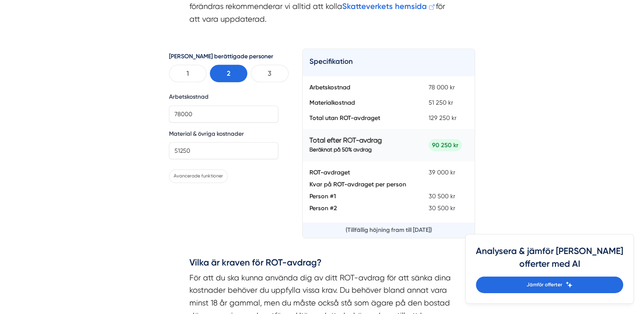 This screenshot has height=314, width=644. I want to click on button: 1, so click(188, 73).